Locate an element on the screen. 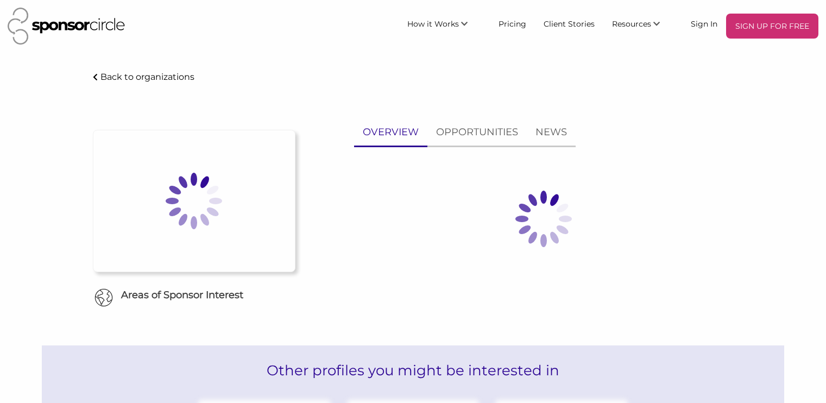  h6: Areas of Sponsor Interest is located at coordinates (194, 295).